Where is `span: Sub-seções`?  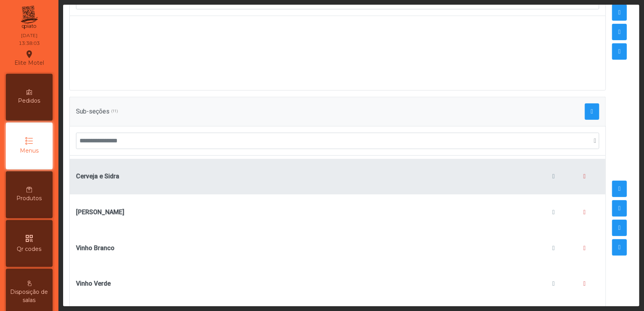
span: Sub-seções is located at coordinates (93, 112).